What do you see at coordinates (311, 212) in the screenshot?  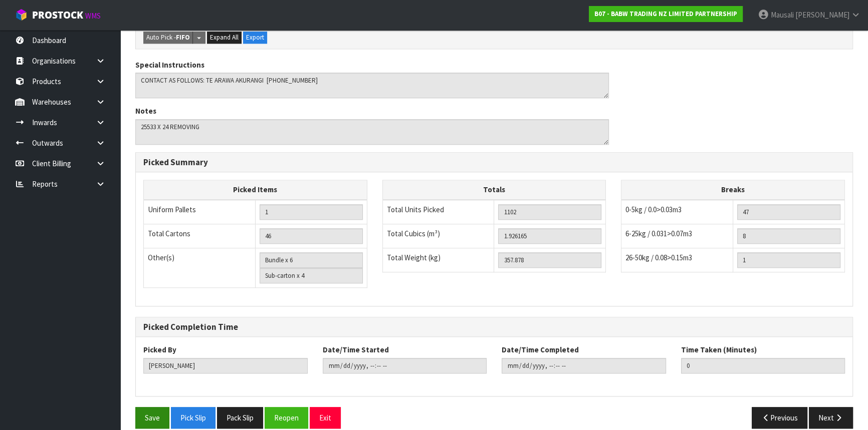 I see `input: UNIFORM P LINES` at bounding box center [311, 212].